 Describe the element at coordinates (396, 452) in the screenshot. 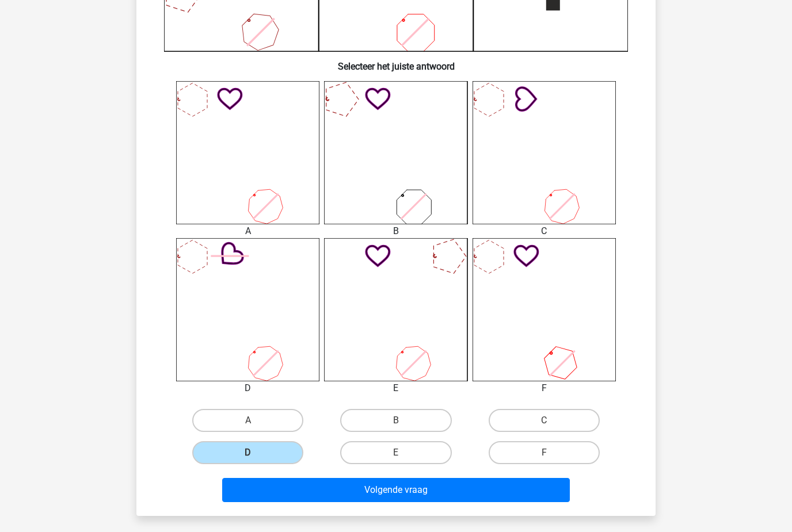

I see `label: E` at that location.